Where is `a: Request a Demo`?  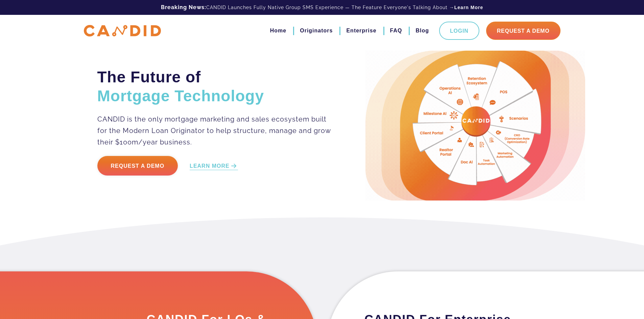
a: Request a Demo is located at coordinates (137, 166).